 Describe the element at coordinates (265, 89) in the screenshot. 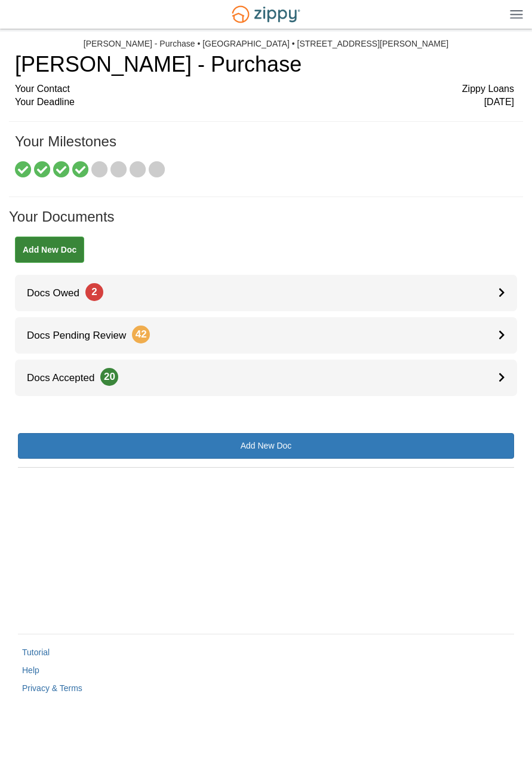

I see `div: Your Contact` at that location.